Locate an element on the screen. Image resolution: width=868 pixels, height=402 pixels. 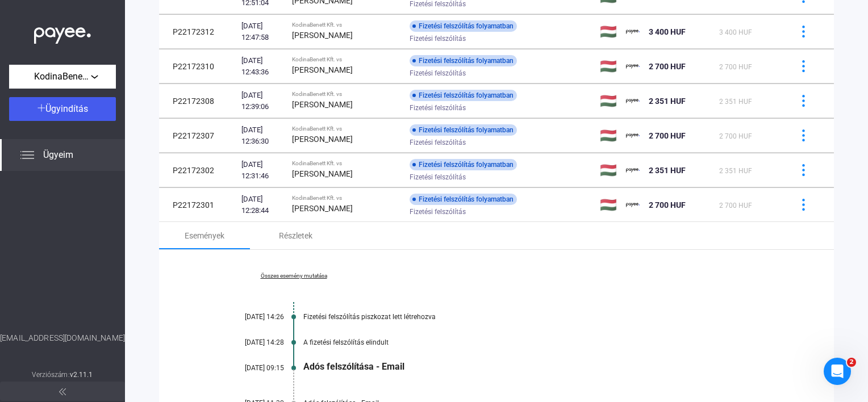
div: Fizetési felszólítás piszkozat lett létrehozva is located at coordinates (540, 317).